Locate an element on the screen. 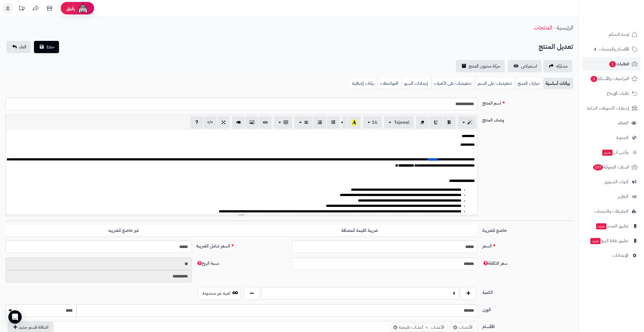 The image size is (644, 332). a: التطبيقات والخدمات is located at coordinates (611, 212).